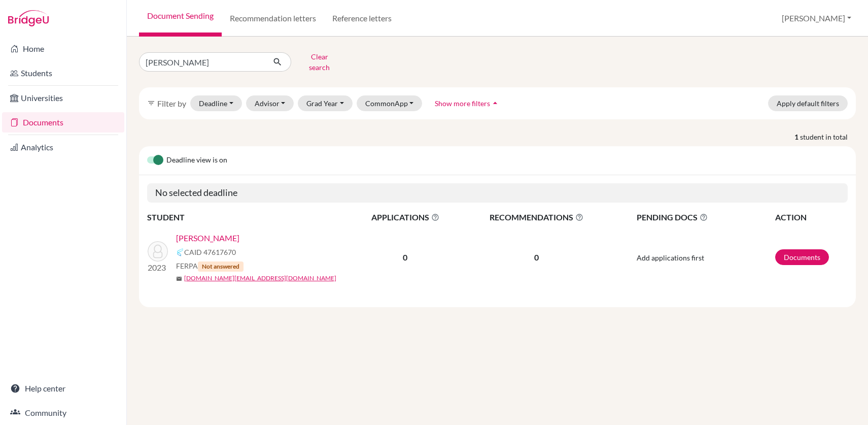 The image size is (868, 425). I want to click on span: CAID 47617670, so click(210, 252).